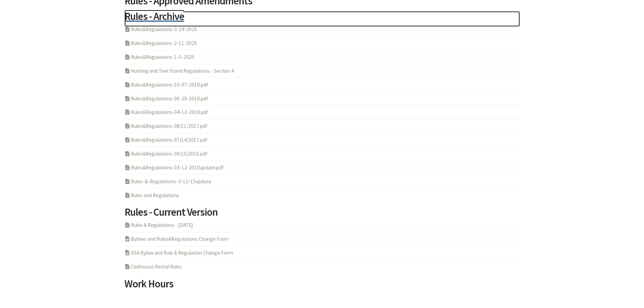 This screenshot has width=644, height=308. Describe the element at coordinates (166, 126) in the screenshot. I see `a: Rules&Regulations-08/11/2017.pdf` at that location.